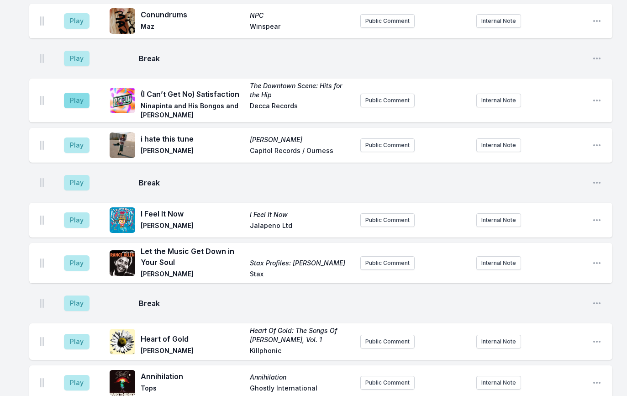 The image size is (627, 396). What do you see at coordinates (122, 145) in the screenshot?
I see `img: hickey` at bounding box center [122, 145].